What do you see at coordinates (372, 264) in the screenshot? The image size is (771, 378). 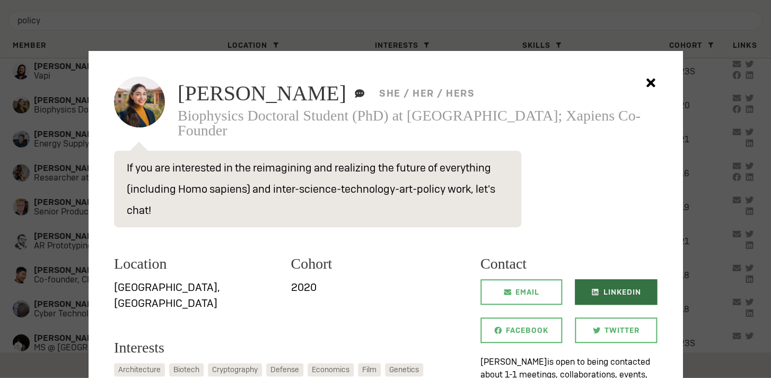 I see `h3: Cohort` at bounding box center [372, 264].